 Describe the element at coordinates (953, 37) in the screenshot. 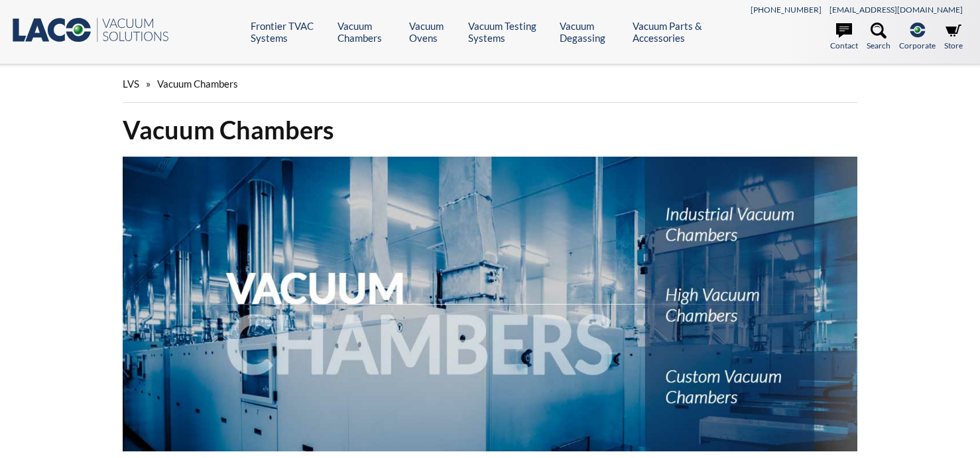

I see `a: Store` at that location.